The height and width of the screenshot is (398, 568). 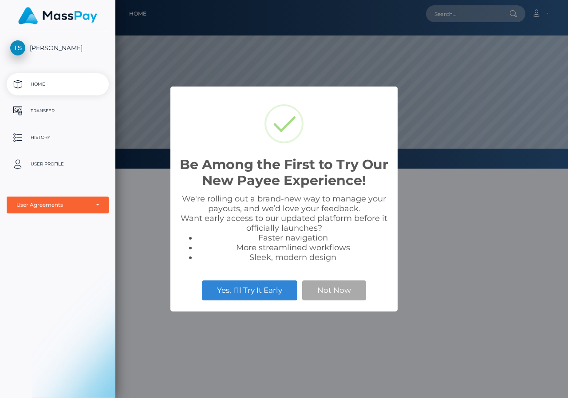 I want to click on img: MassPay, so click(x=58, y=16).